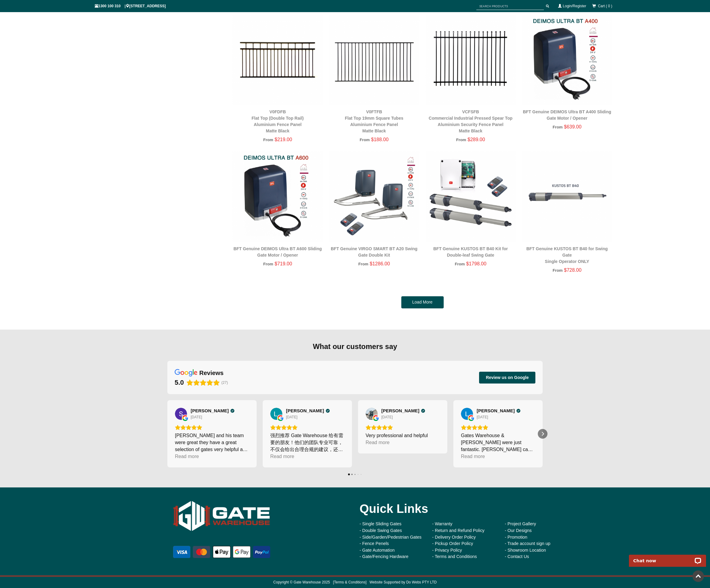 This screenshot has height=588, width=710. What do you see at coordinates (516, 537) in the screenshot?
I see `a: - Promotion` at bounding box center [516, 537].